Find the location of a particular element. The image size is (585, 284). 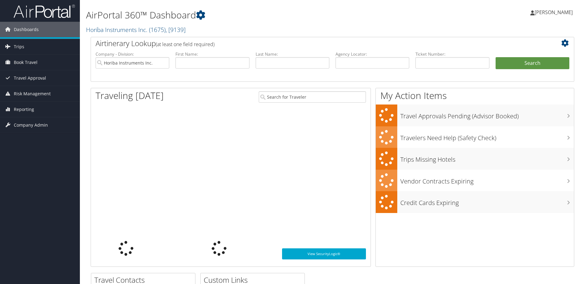

label: First Name: is located at coordinates (212, 54).